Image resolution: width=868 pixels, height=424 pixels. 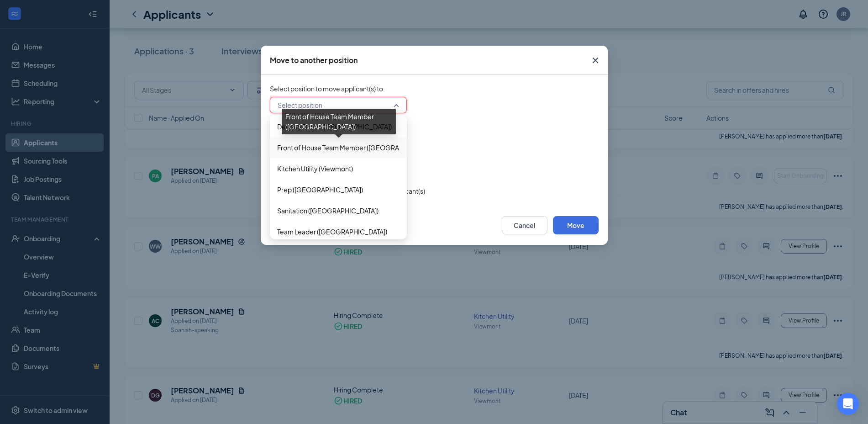 What do you see at coordinates (434, 88) in the screenshot?
I see `span: Select position to move applicant(s) to :` at bounding box center [434, 88].